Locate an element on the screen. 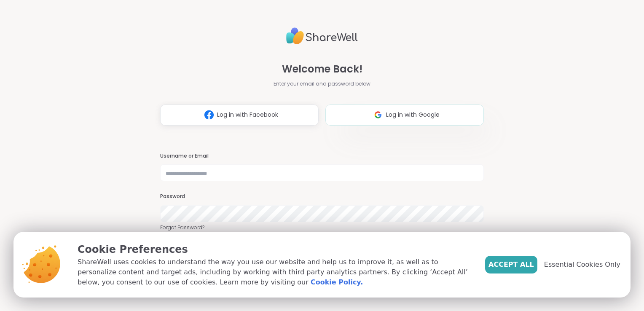 The height and width of the screenshot is (311, 644). span: Log in with Facebook is located at coordinates (247, 114).